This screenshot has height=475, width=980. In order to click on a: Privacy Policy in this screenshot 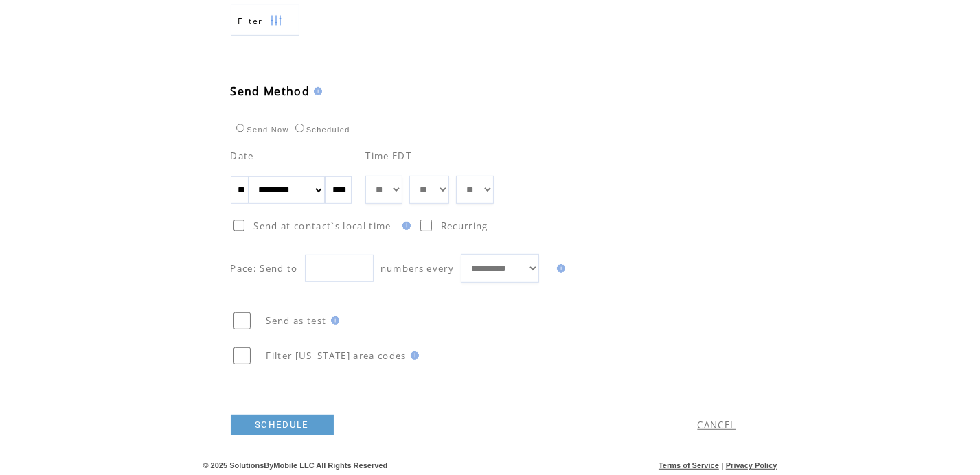, I will do `click(751, 466)`.